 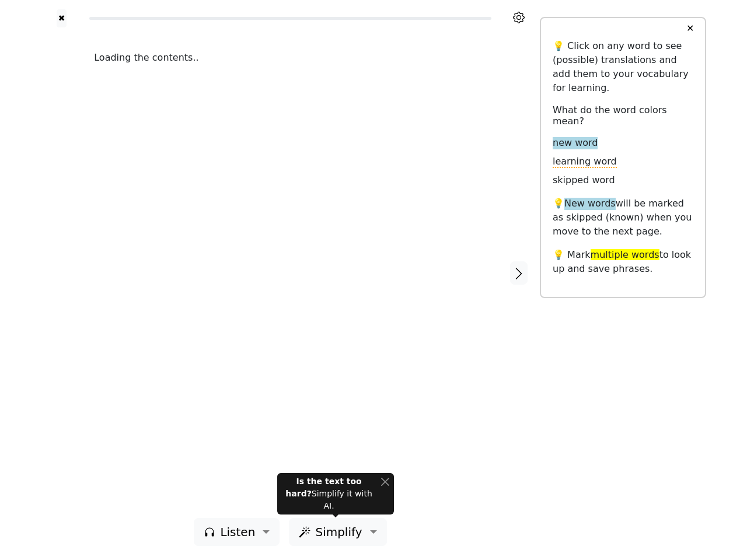 I want to click on button: Simplify, so click(x=337, y=532).